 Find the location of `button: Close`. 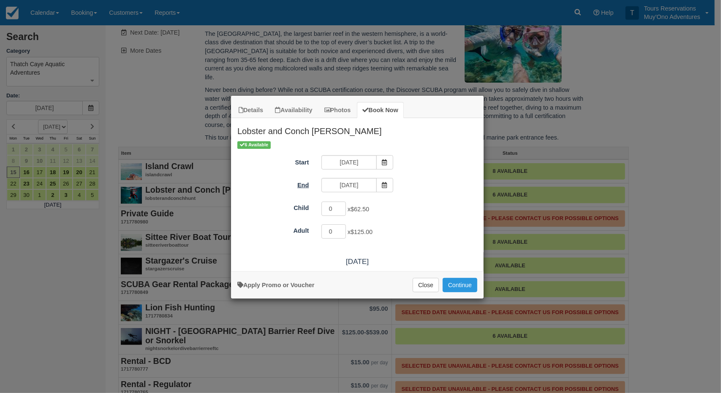

button: Close is located at coordinates (426, 285).